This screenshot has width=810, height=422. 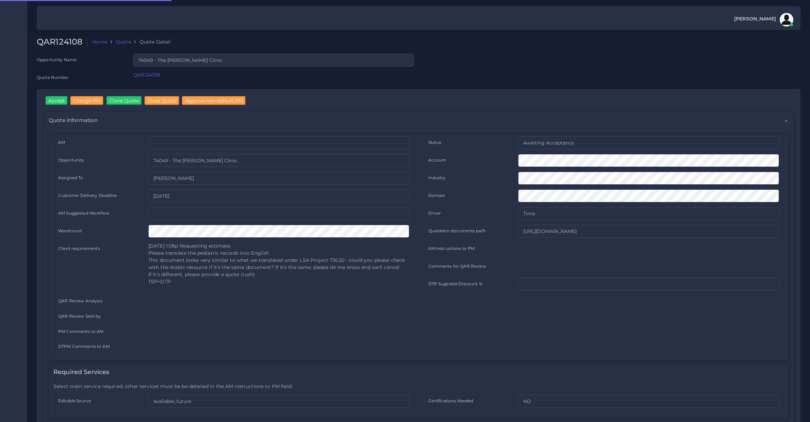 I want to click on label: Quote Number, so click(x=53, y=77).